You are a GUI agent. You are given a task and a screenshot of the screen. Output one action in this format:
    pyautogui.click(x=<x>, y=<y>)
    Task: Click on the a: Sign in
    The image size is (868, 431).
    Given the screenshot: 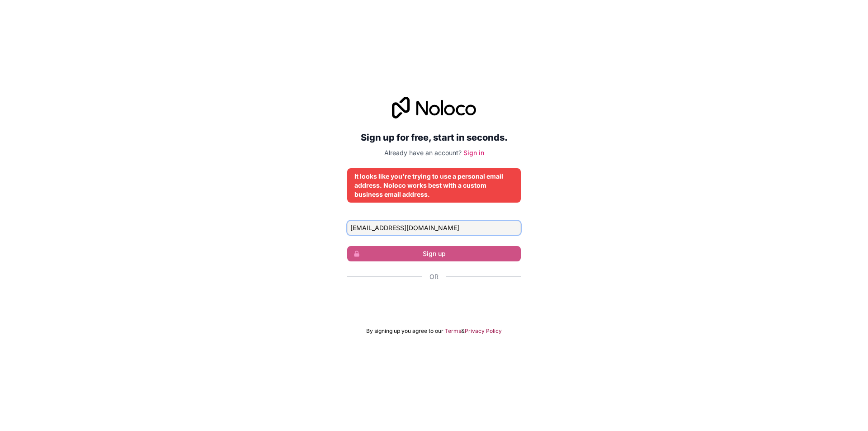 What is the action you would take?
    pyautogui.click(x=474, y=153)
    